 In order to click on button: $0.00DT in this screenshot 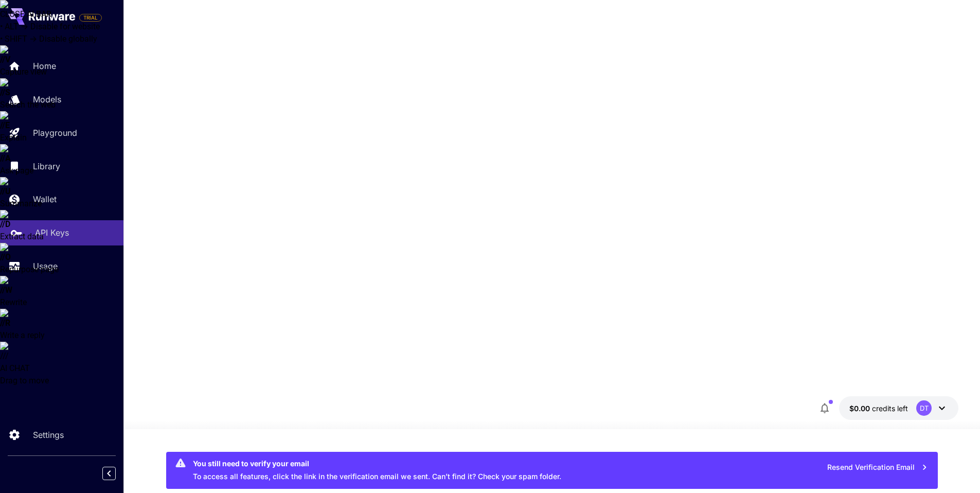, I will do `click(899, 408)`.